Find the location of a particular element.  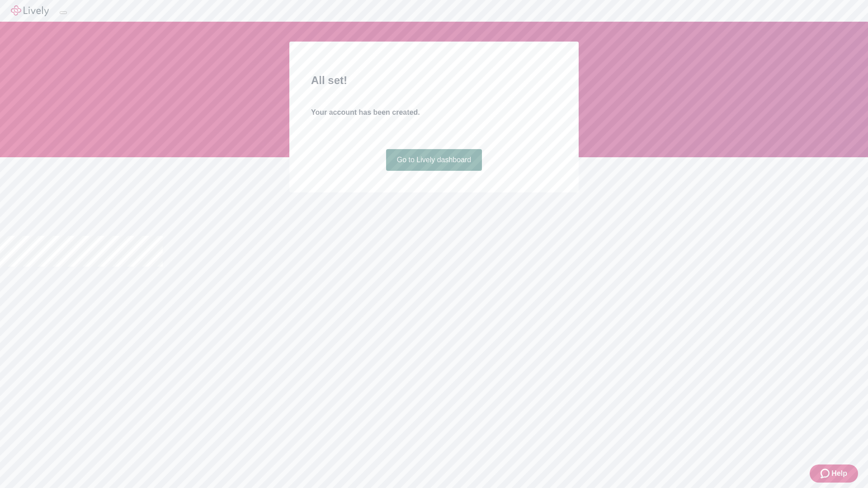

button: Log out is located at coordinates (63, 13).